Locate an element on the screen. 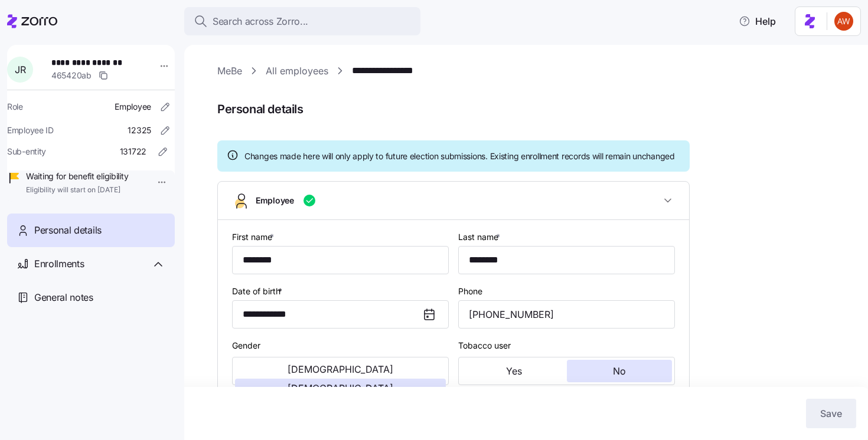  span: Role is located at coordinates (15, 107).